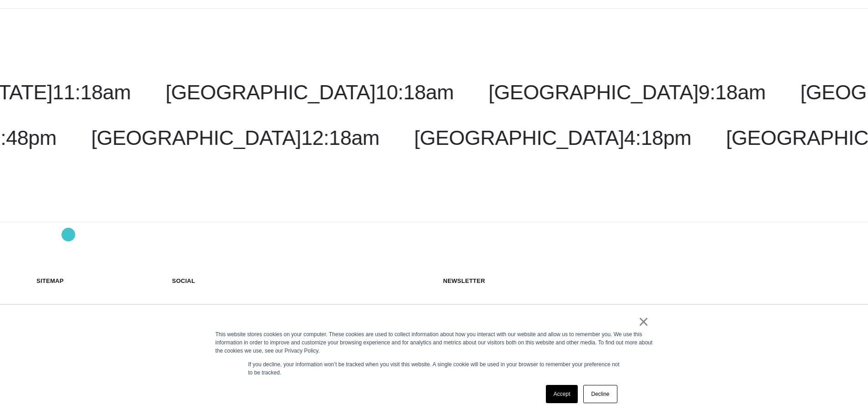 This screenshot has height=415, width=868. Describe the element at coordinates (231, 281) in the screenshot. I see `h5: Social` at that location.